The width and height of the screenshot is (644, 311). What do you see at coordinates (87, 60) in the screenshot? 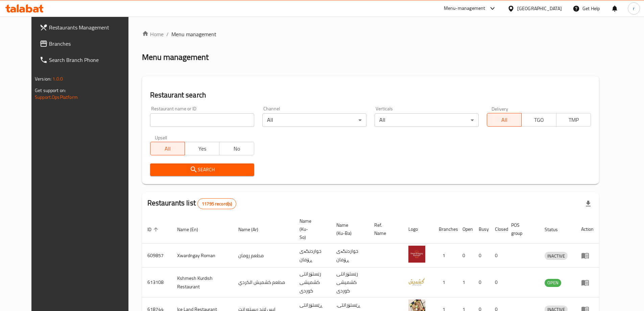
I see `a: Search Branch Phone` at bounding box center [87, 60].